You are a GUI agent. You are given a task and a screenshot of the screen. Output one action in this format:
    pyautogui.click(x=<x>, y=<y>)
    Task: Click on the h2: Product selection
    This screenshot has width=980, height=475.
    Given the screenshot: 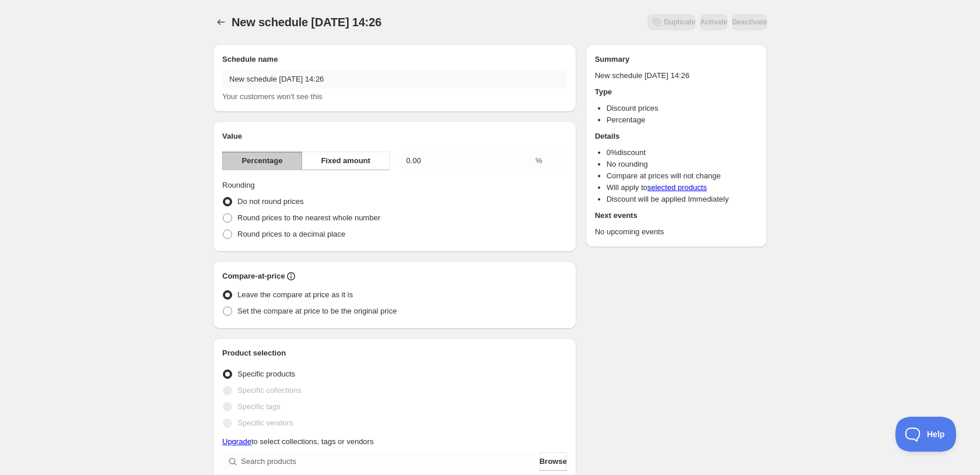 What is the action you would take?
    pyautogui.click(x=395, y=353)
    